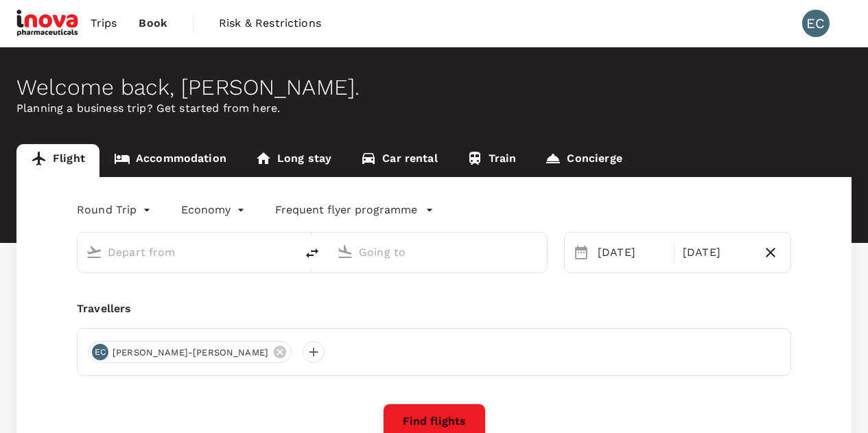  I want to click on div: Round Trip, so click(116, 210).